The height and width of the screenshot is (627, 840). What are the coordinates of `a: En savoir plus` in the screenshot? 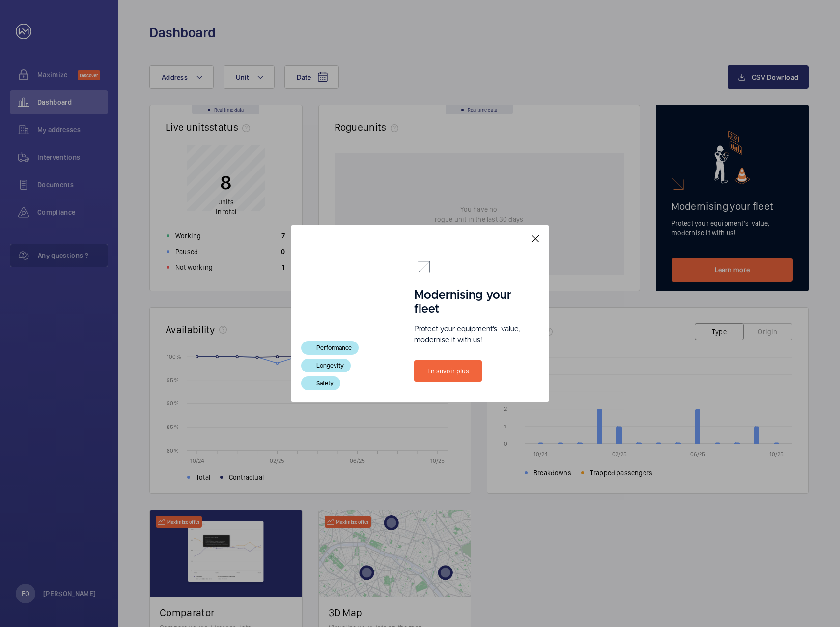 It's located at (448, 371).